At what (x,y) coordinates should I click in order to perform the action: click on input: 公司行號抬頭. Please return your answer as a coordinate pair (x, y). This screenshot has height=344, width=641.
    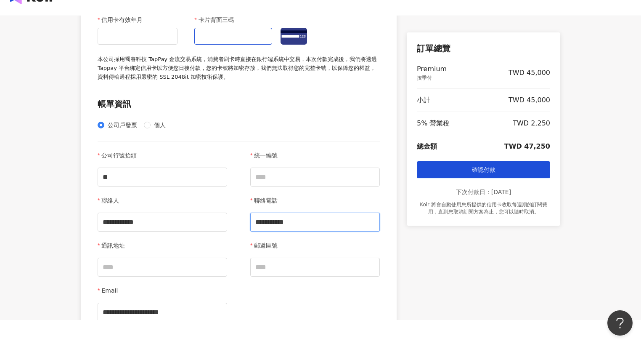
    Looking at the image, I should click on (162, 177).